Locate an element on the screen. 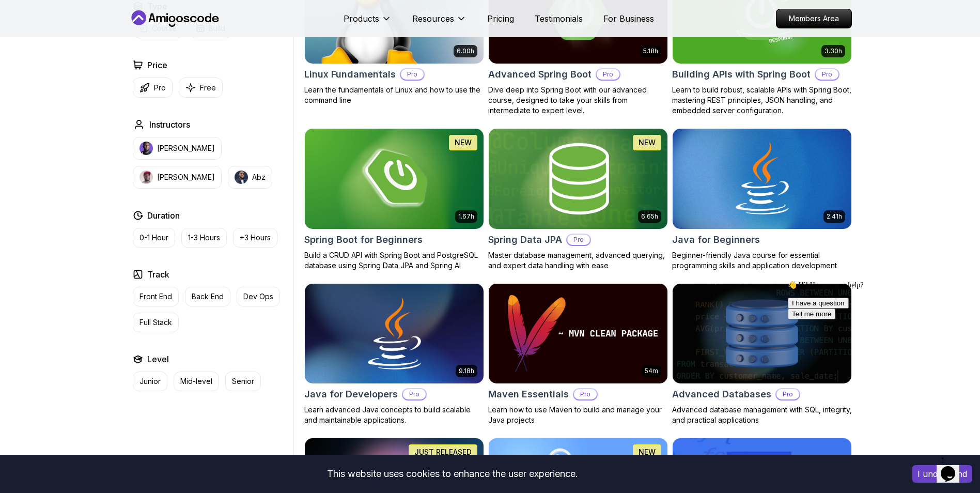 The image size is (980, 493). h2: Advanced Databases is located at coordinates (722, 394).